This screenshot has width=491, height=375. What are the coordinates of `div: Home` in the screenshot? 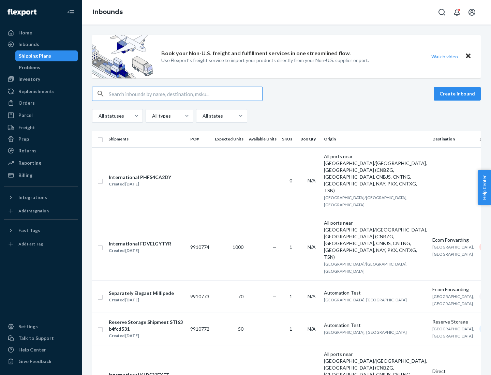 It's located at (25, 33).